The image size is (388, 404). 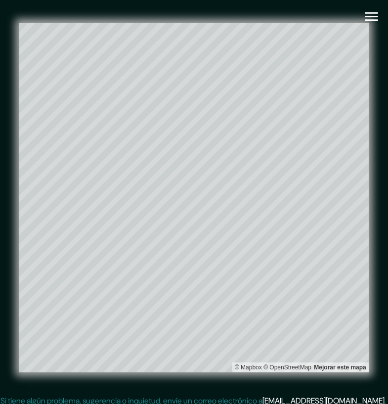 What do you see at coordinates (340, 367) in the screenshot?
I see `font: Mejorar este mapa` at bounding box center [340, 367].